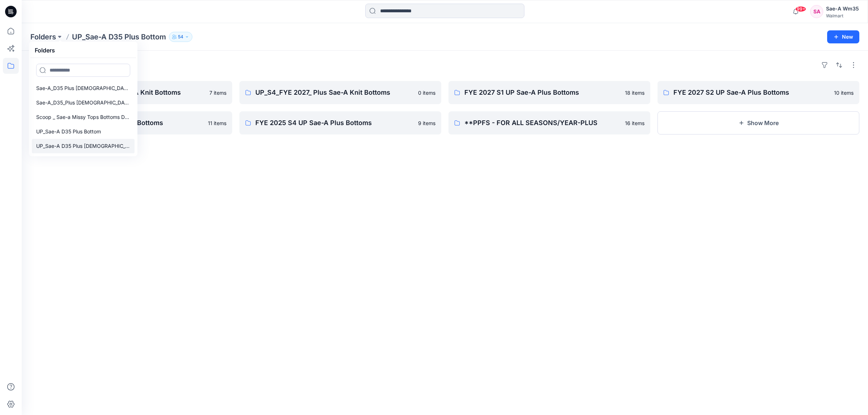 The width and height of the screenshot is (868, 415). I want to click on div: Sae-A Wm35, so click(842, 9).